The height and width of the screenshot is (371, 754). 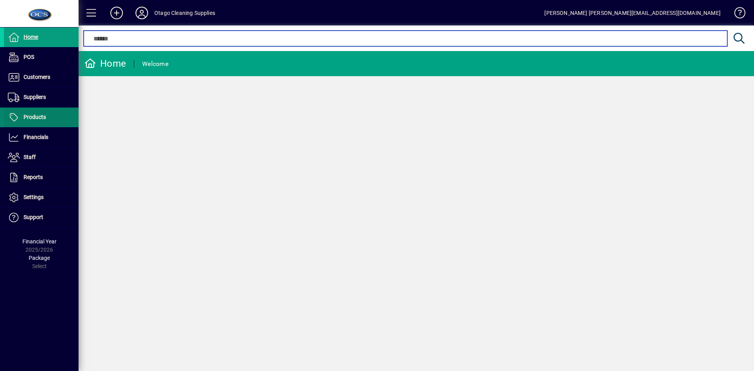 I want to click on a: Support, so click(x=41, y=217).